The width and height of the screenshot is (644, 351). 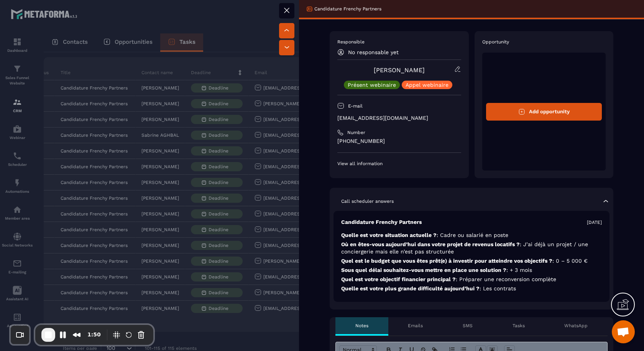 I want to click on p: Quel est votre objectif financier principal ?, so click(x=472, y=279).